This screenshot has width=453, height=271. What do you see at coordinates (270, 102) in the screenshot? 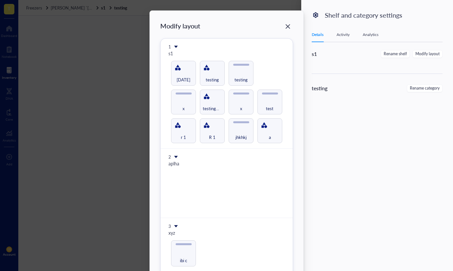
I see `div: test` at bounding box center [270, 102].